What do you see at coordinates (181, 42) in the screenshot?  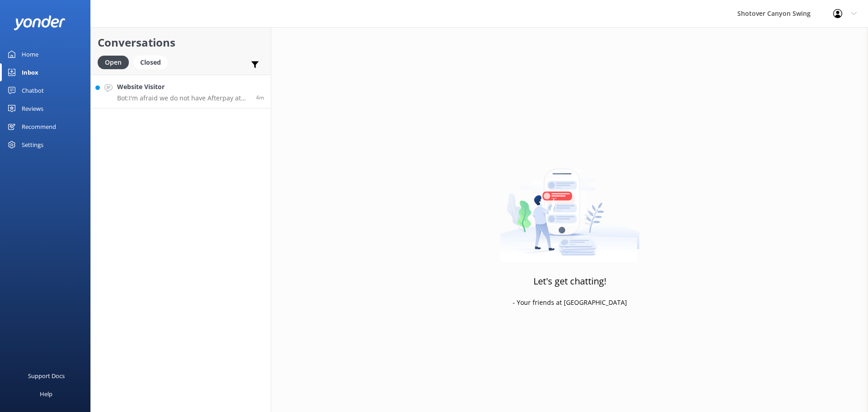 I see `h2: Conversations` at bounding box center [181, 42].